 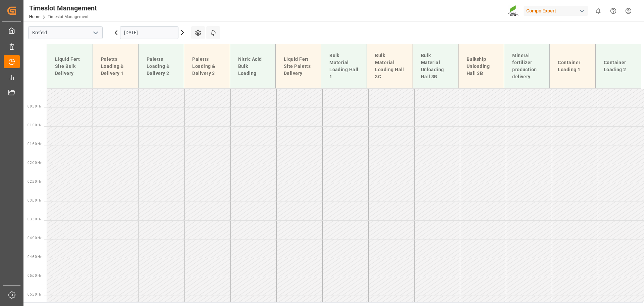 I want to click on span: 02:00 Hr, so click(x=34, y=163).